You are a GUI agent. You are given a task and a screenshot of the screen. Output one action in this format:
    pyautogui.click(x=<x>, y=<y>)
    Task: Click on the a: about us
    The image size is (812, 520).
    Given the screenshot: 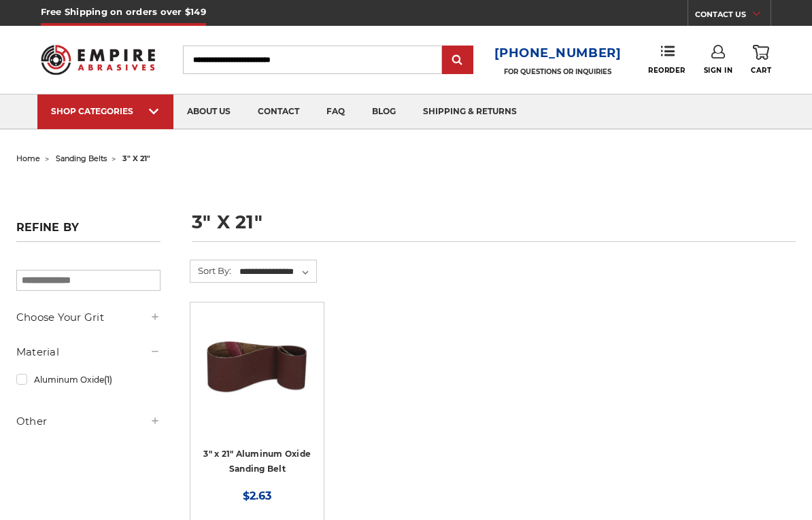 What is the action you would take?
    pyautogui.click(x=209, y=111)
    